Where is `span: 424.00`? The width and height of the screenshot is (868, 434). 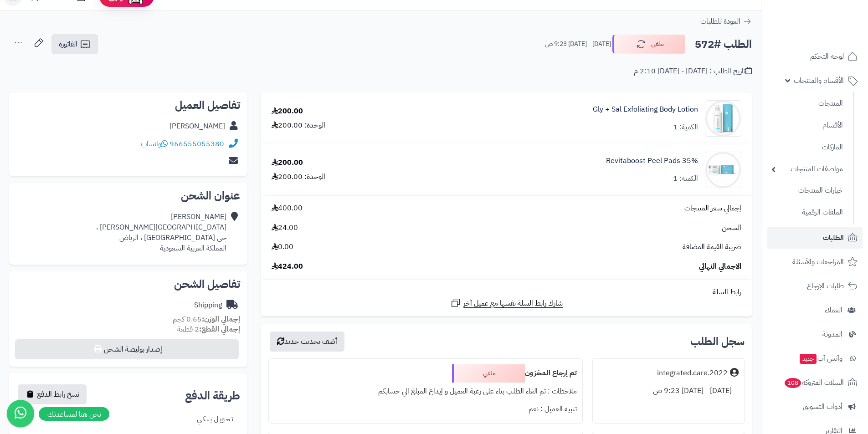 span: 424.00 is located at coordinates (287, 266).